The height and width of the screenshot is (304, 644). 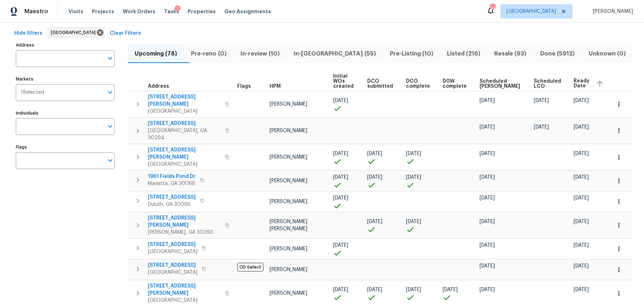 What do you see at coordinates (158, 87) in the screenshot?
I see `span: Address` at bounding box center [158, 87].